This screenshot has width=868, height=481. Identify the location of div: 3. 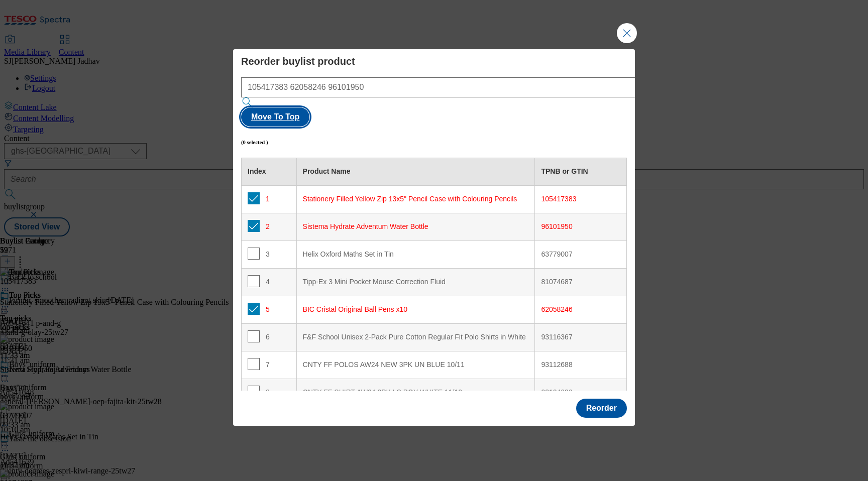
(269, 254).